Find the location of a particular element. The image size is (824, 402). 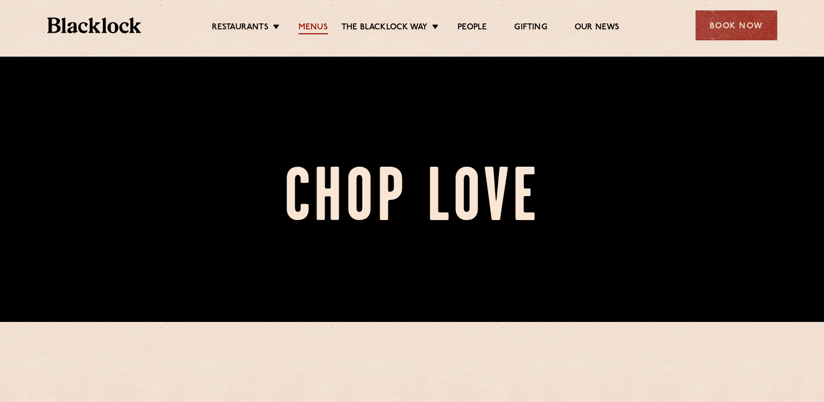

a: Menus is located at coordinates (313, 28).